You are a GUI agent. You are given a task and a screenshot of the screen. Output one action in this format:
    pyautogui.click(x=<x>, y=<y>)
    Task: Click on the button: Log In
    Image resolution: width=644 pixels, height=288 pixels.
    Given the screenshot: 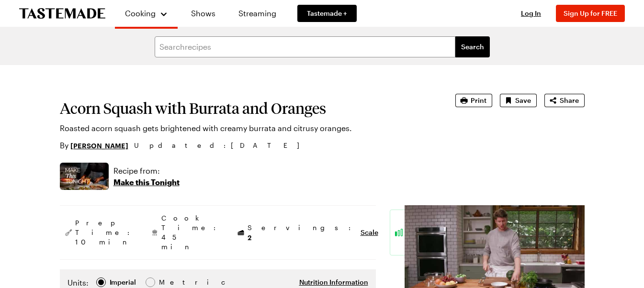 What is the action you would take?
    pyautogui.click(x=531, y=13)
    